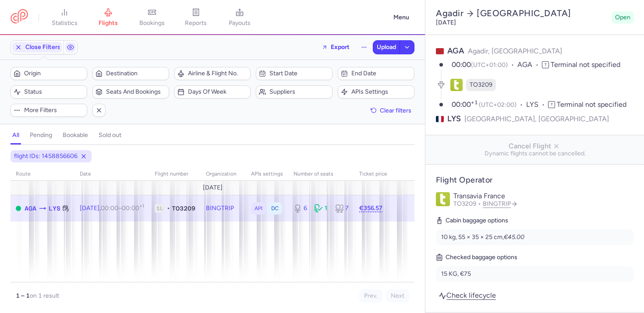  I want to click on a: reports, so click(196, 17).